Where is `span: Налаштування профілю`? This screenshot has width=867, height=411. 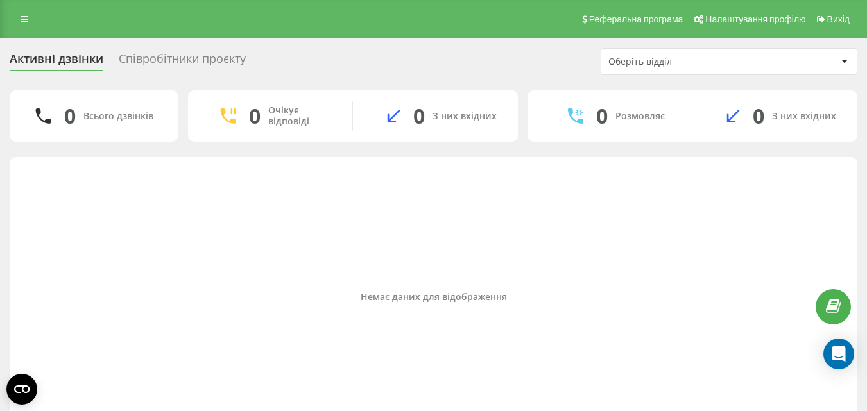 span: Налаштування профілю is located at coordinates (755, 19).